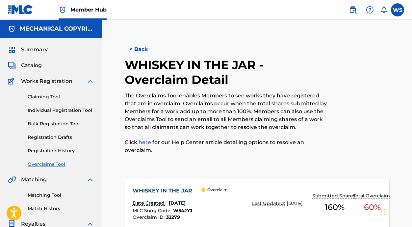  Describe the element at coordinates (372, 207) in the screenshot. I see `span: 60 %` at that location.